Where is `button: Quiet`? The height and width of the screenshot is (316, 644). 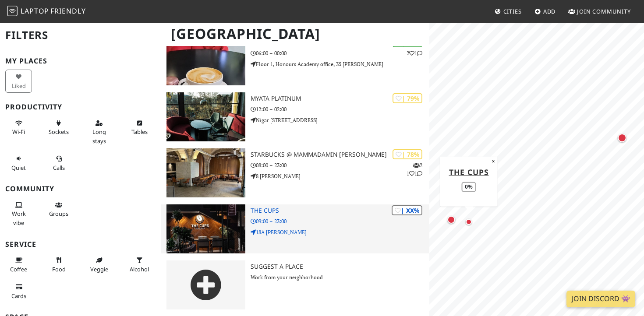 button: Quiet is located at coordinates (18, 163).